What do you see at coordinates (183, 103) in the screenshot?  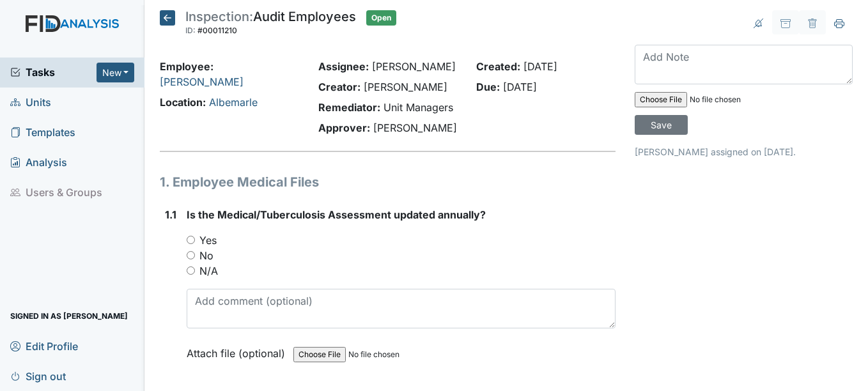 I see `strong: Location:` at bounding box center [183, 103].